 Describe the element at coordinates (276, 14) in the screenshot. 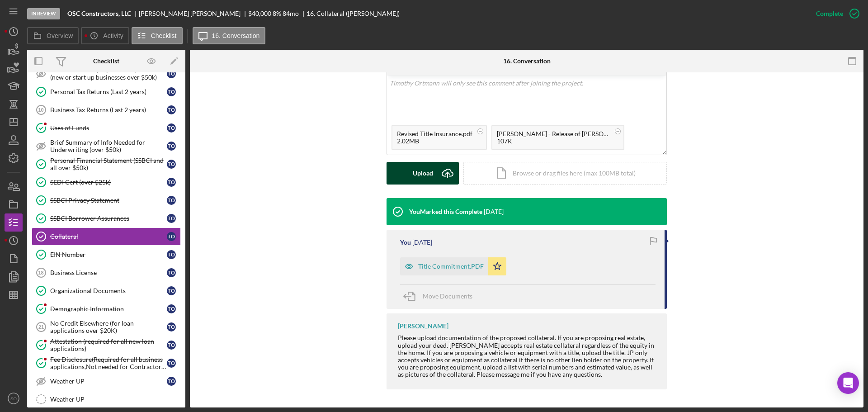

I see `div: 8 %` at that location.